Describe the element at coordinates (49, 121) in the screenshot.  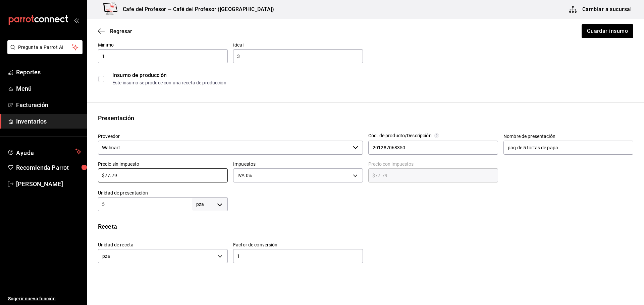
I see `span: Inventarios` at that location.